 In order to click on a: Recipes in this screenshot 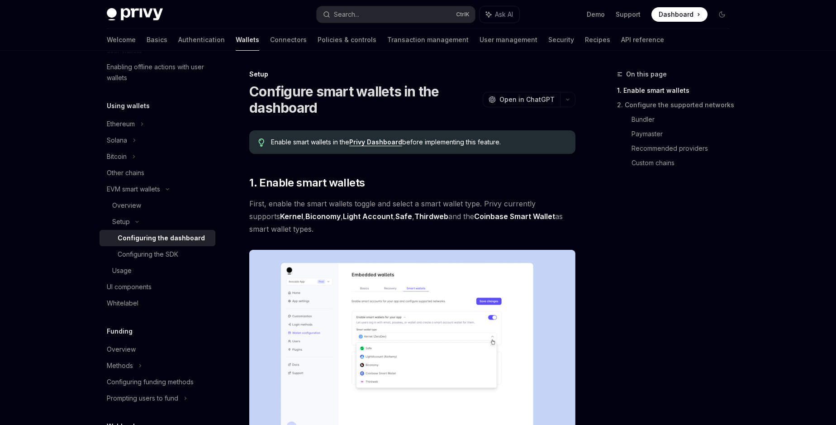, I will do `click(597, 40)`.